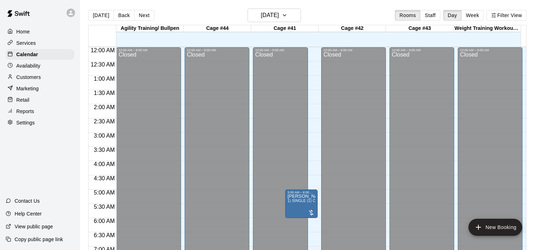  I want to click on span: 4:30 AM, so click(104, 178).